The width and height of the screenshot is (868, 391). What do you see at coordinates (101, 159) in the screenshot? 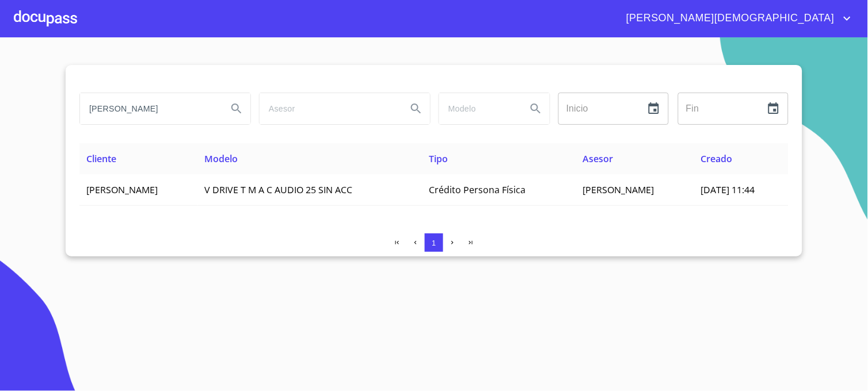
I see `span: Cliente` at bounding box center [101, 159].